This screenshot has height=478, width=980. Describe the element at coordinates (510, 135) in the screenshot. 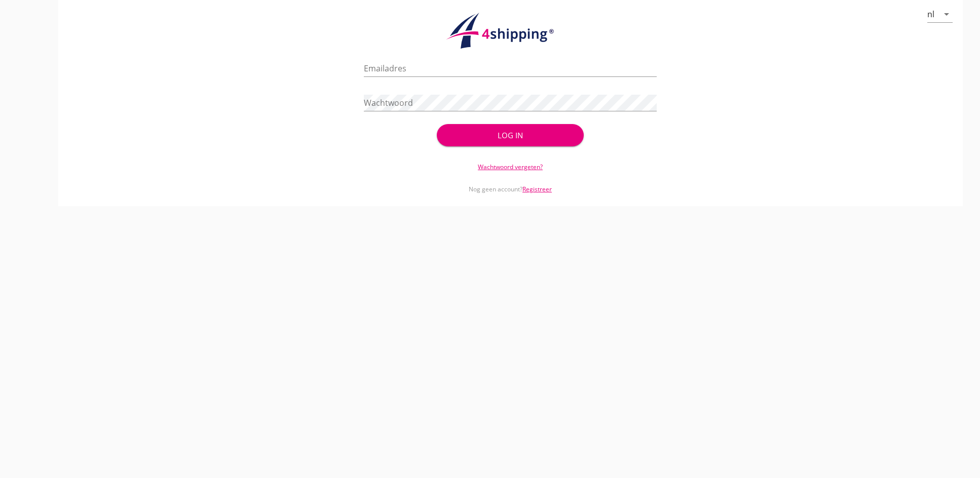

I see `div: Log in` at that location.